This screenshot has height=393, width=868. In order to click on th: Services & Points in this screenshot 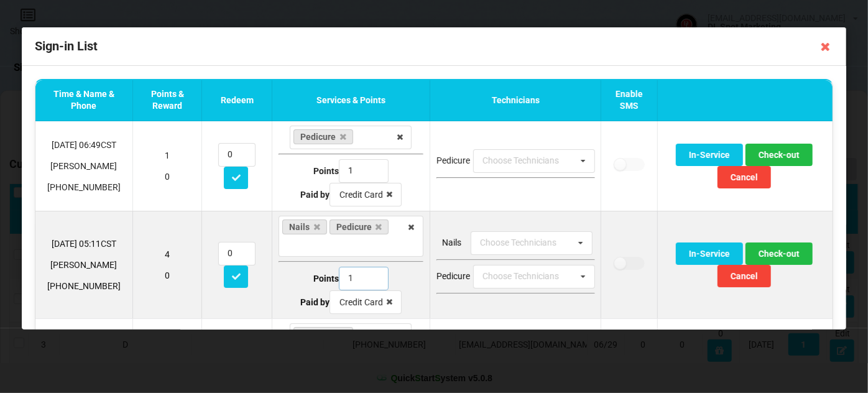, I will do `click(351, 101)`.